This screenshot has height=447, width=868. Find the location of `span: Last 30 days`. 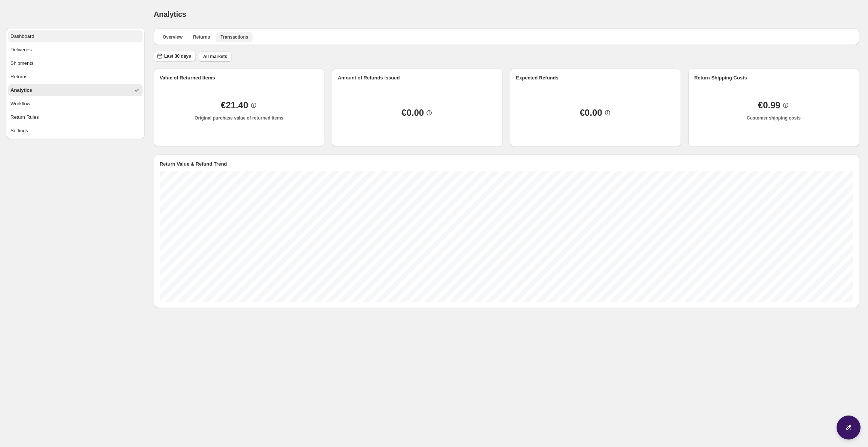

span: Last 30 days is located at coordinates (178, 56).